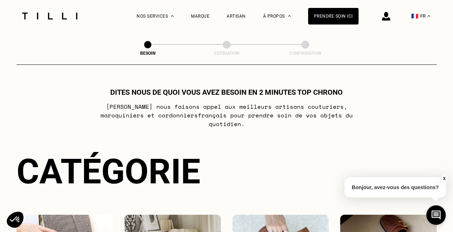 This screenshot has width=453, height=232. Describe the element at coordinates (236, 16) in the screenshot. I see `a: Artisan` at that location.